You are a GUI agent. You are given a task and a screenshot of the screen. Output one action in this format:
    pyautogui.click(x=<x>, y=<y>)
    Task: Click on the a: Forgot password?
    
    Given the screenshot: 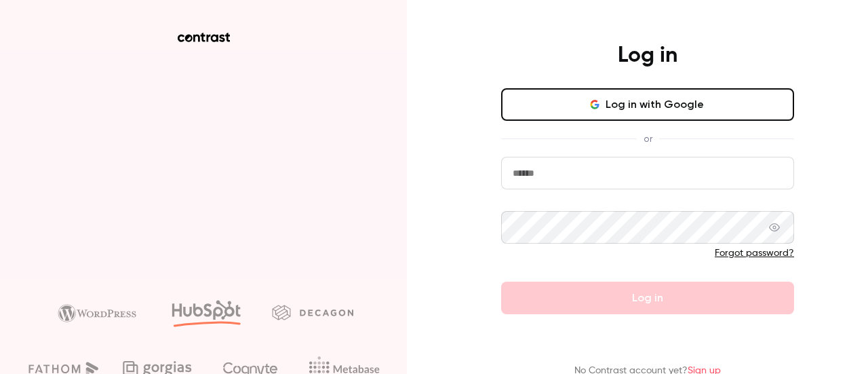 What is the action you would take?
    pyautogui.click(x=754, y=253)
    